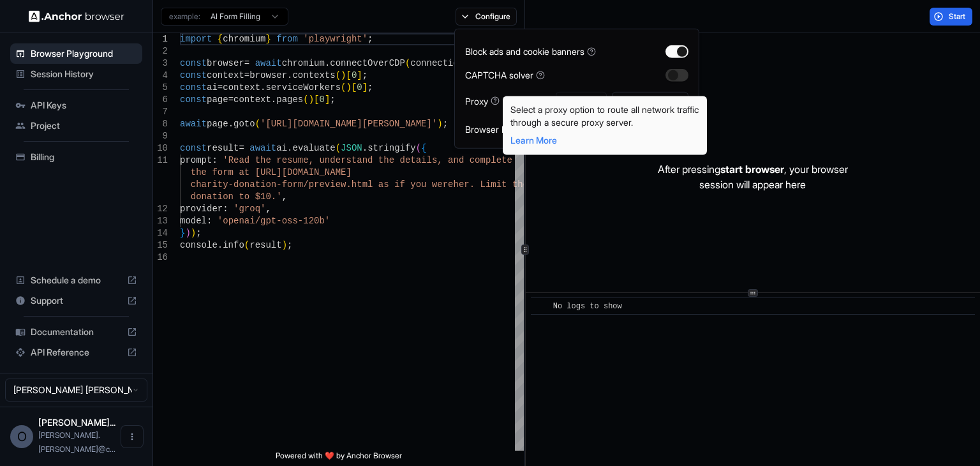  Describe the element at coordinates (160, 136) in the screenshot. I see `div: 9` at that location.